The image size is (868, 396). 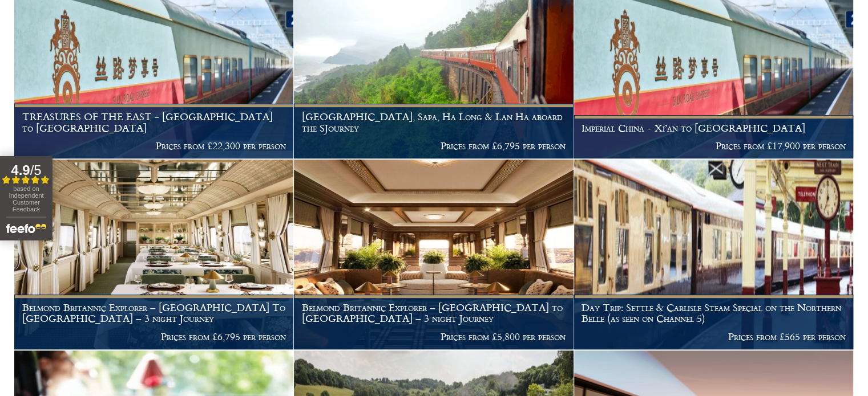 What do you see at coordinates (434, 337) in the screenshot?
I see `p: Prices from £5,800 per person` at bounding box center [434, 337].